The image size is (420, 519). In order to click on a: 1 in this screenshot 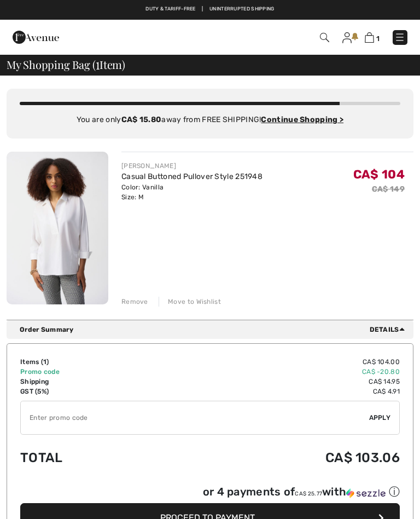, I will do `click(372, 37)`.